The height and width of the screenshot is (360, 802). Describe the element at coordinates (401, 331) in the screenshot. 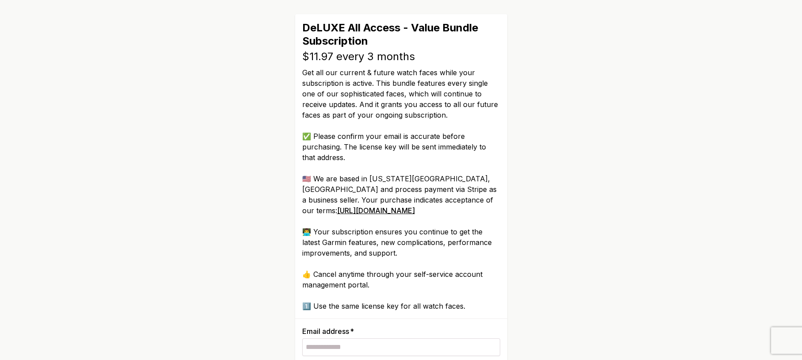

I see `label: Email address` at that location.